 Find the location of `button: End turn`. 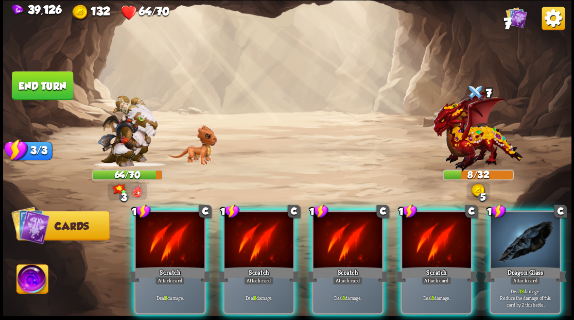

button: End turn is located at coordinates (42, 85).